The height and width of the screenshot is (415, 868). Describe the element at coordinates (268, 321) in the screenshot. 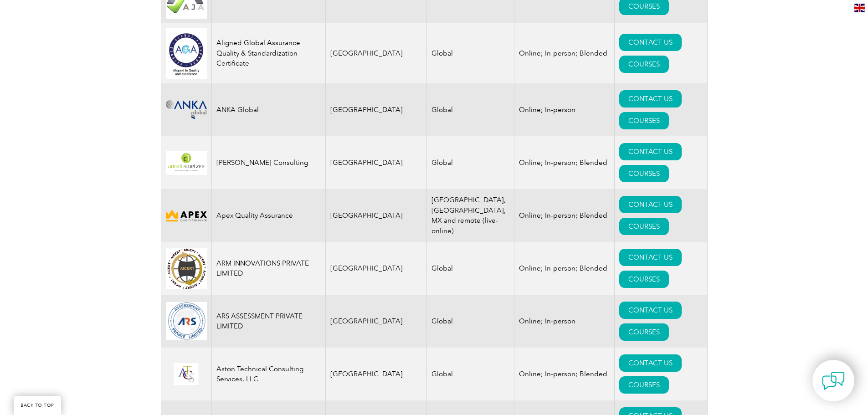

I see `td: ARS ASSESSMENT PRIVATE LIMITED` at that location.